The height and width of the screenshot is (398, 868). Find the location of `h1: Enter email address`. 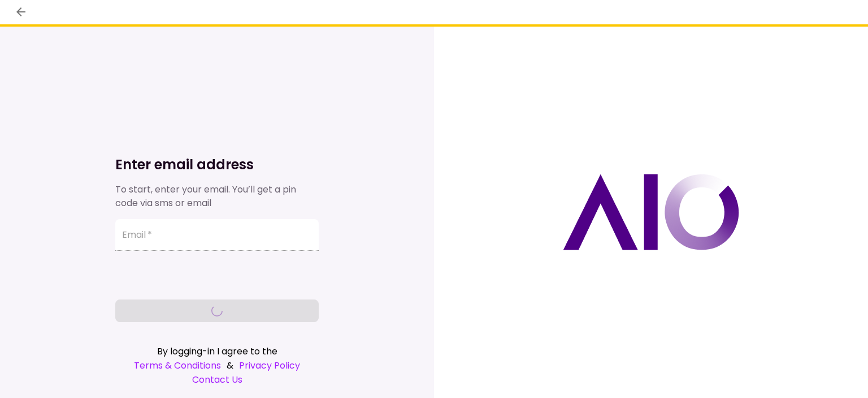

h1: Enter email address is located at coordinates (217, 165).